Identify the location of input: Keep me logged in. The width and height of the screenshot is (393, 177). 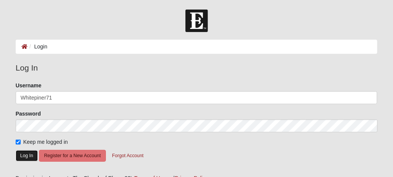
(18, 142).